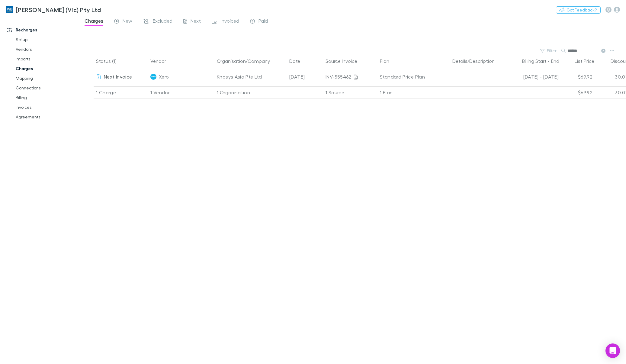  Describe the element at coordinates (414, 77) in the screenshot. I see `div: Standard Price Plan` at that location.